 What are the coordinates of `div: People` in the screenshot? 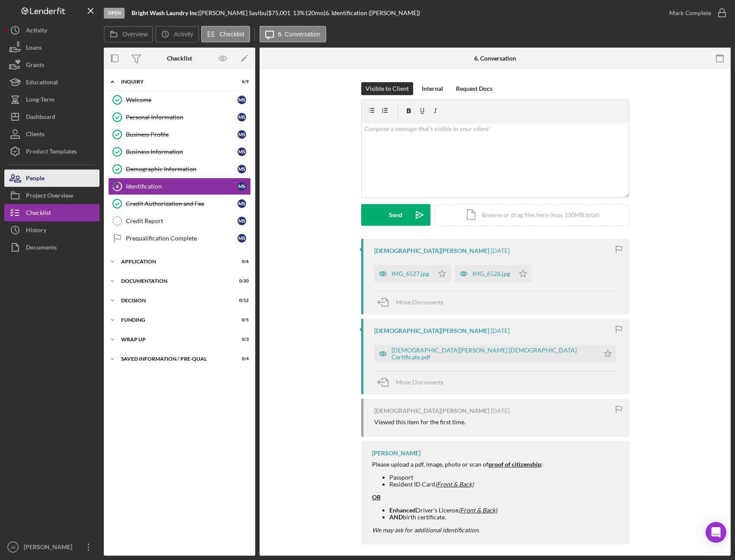 It's located at (35, 179).